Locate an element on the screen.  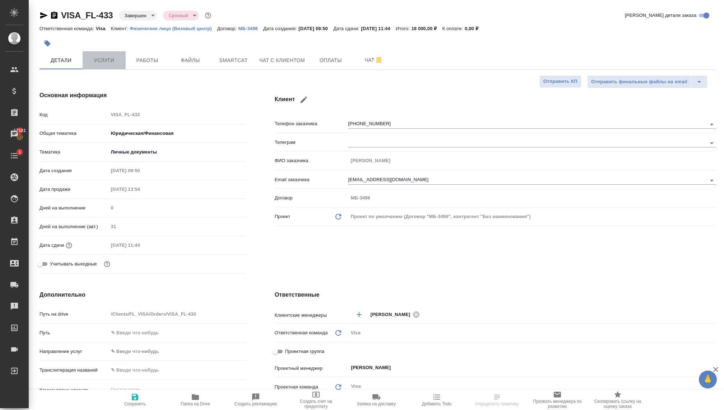
p: Дата сдачи is located at coordinates (52, 245).